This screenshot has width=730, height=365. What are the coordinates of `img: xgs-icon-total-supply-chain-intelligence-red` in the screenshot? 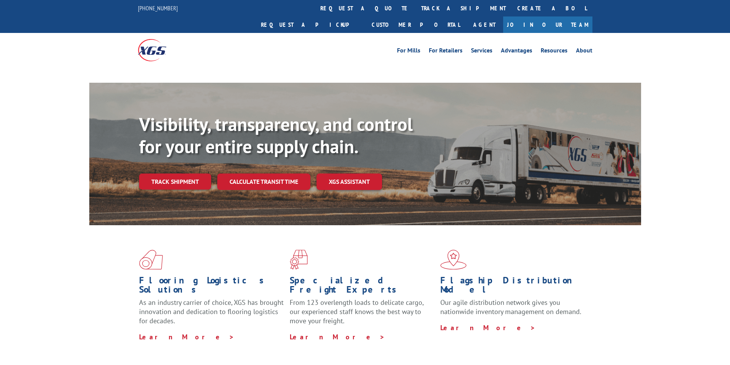 It's located at (151, 260).